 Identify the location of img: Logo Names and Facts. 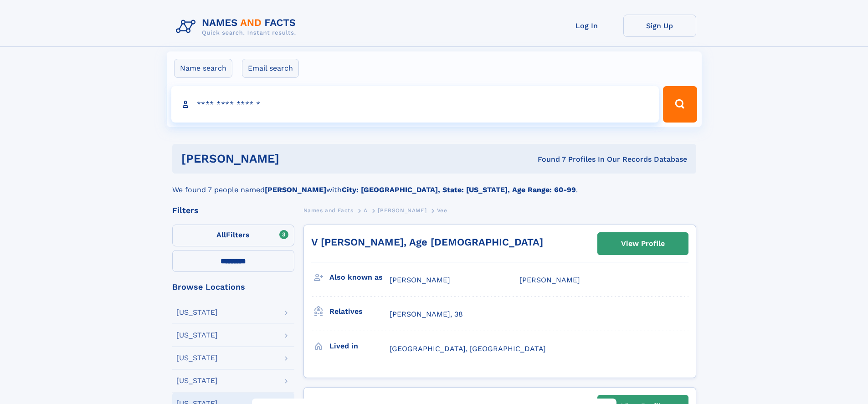
(238, 27).